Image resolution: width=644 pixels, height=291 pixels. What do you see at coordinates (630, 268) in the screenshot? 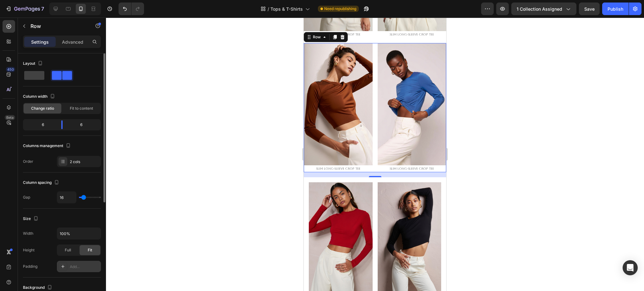
I see `div: Open Intercom Messenger` at bounding box center [630, 268].